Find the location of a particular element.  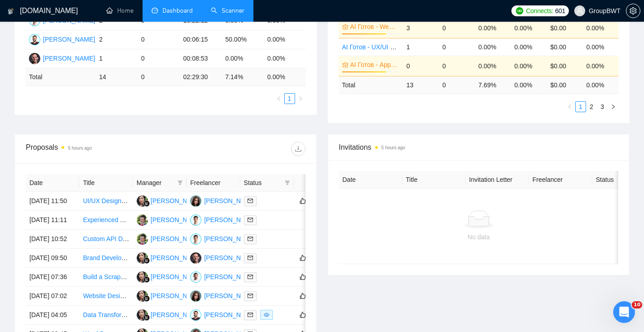

th: Freelancer is located at coordinates (213, 183).